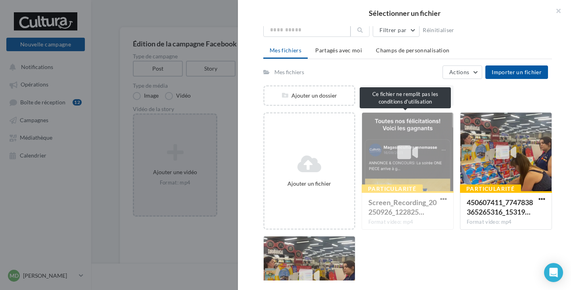 Image resolution: width=571 pixels, height=290 pixels. I want to click on div: Format video: mp4, so click(506, 222).